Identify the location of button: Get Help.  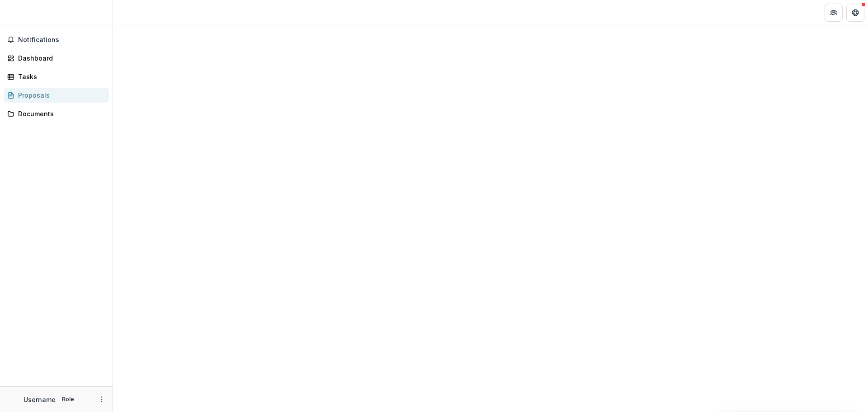
(855, 13).